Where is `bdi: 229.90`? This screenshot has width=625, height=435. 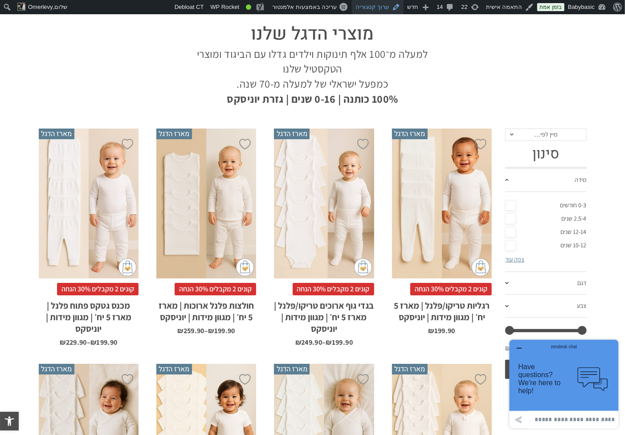 bdi: 229.90 is located at coordinates (73, 342).